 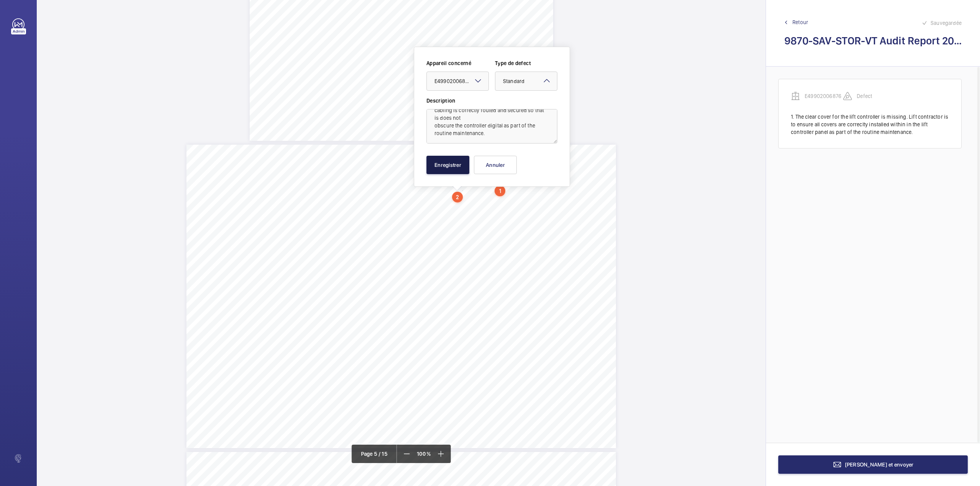 I want to click on span: Service Supervisor to attend site every 12 months to review levels of maintenance and record visi..., so click(x=261, y=455).